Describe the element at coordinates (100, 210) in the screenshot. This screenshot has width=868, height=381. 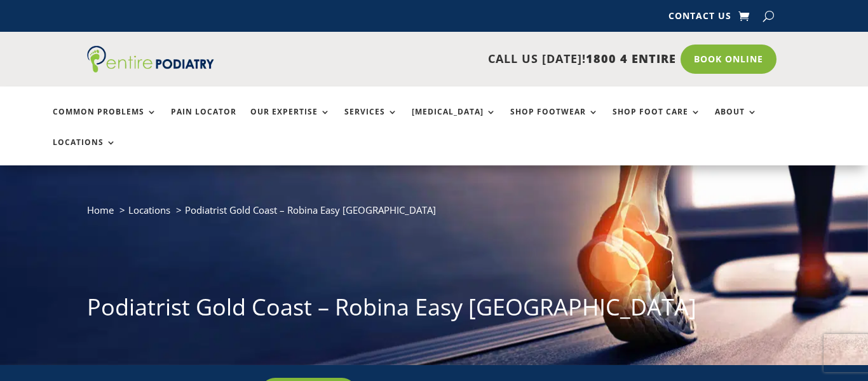
I see `span: Home` at that location.